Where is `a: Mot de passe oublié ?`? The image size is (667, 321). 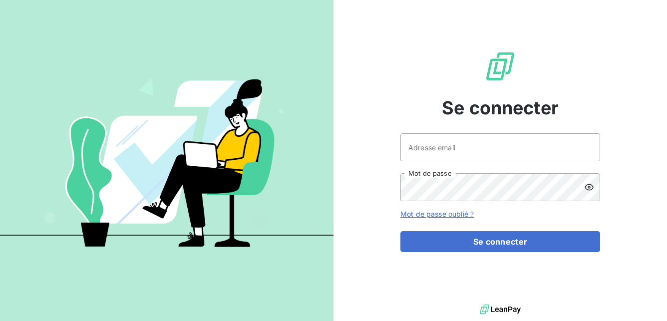 a: Mot de passe oublié ? is located at coordinates (437, 214).